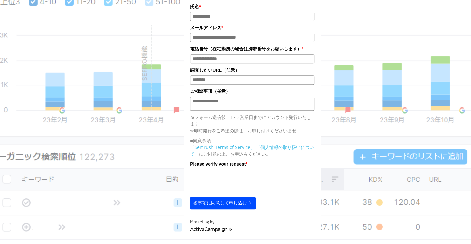 The height and width of the screenshot is (244, 471). What do you see at coordinates (252, 7) in the screenshot?
I see `label: 氏名` at bounding box center [252, 7].